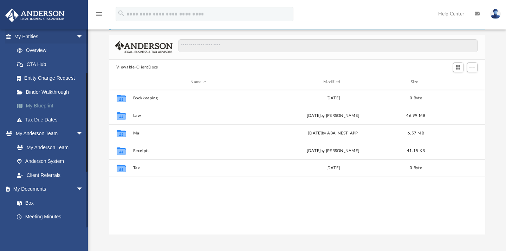 The width and height of the screenshot is (506, 251). I want to click on span: 41.15 KB, so click(415, 151).